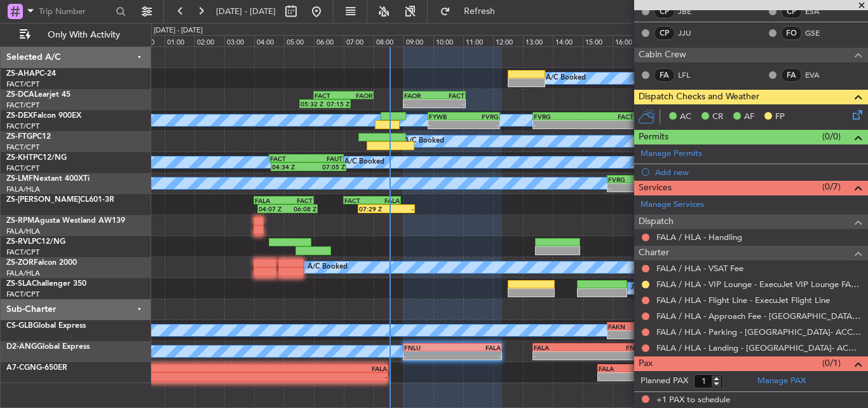 The image size is (868, 408). Describe the element at coordinates (819, 33) in the screenshot. I see `a: GSE` at that location.